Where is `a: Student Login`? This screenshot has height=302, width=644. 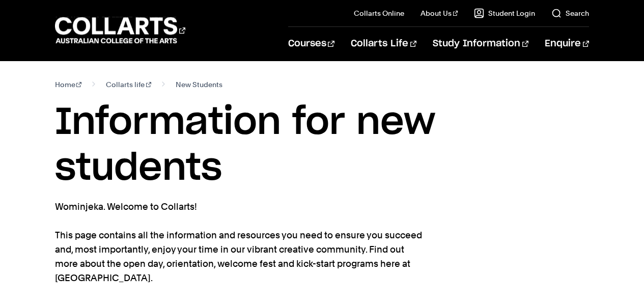 a: Student Login is located at coordinates (504, 13).